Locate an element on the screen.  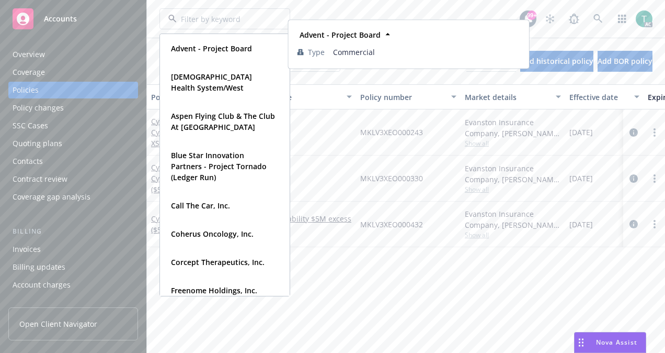
div: Policy details is located at coordinates (180, 97).